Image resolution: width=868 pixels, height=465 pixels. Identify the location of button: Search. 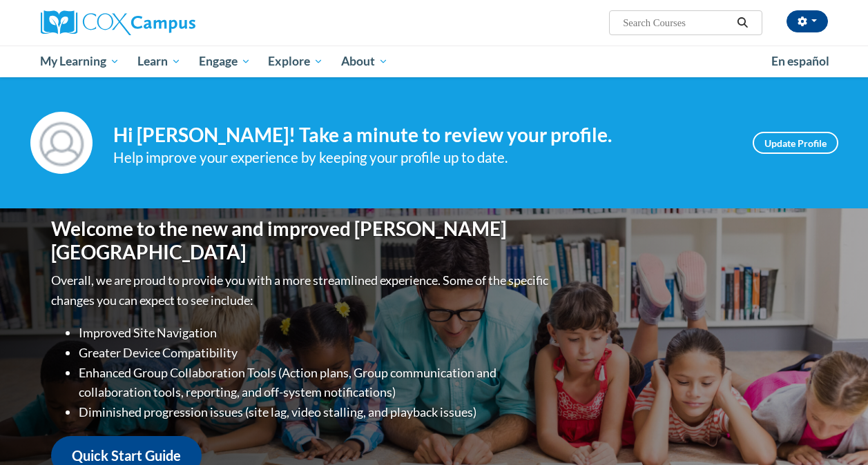
(742, 23).